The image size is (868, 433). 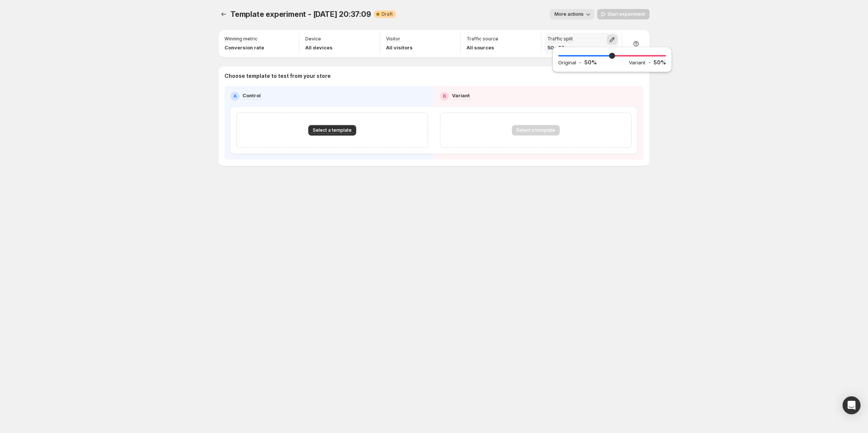 I want to click on p: Device, so click(x=313, y=39).